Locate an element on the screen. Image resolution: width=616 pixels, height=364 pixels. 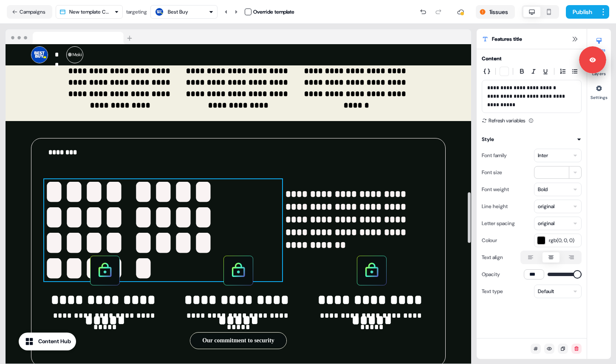
div: Line height is located at coordinates (494, 206).